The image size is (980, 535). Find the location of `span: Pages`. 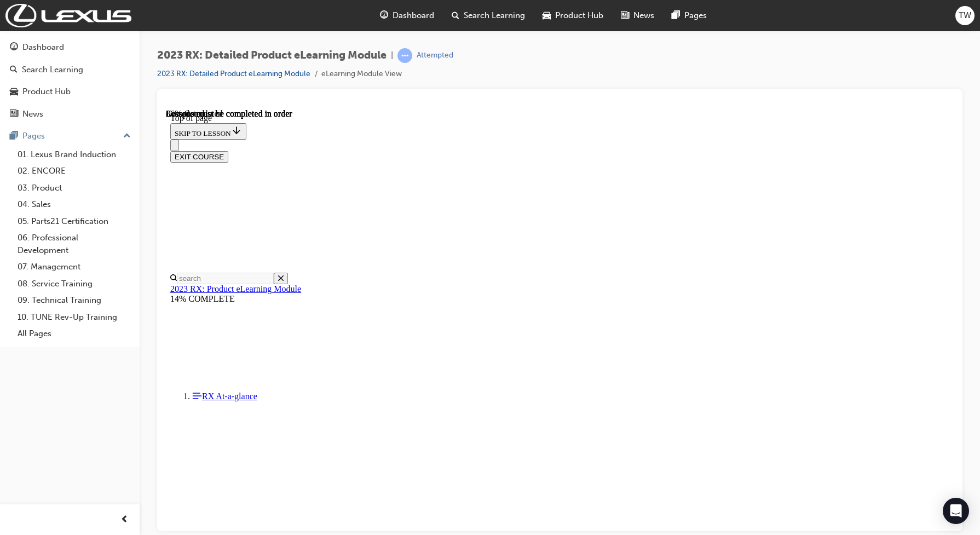

span: Pages is located at coordinates (695, 15).